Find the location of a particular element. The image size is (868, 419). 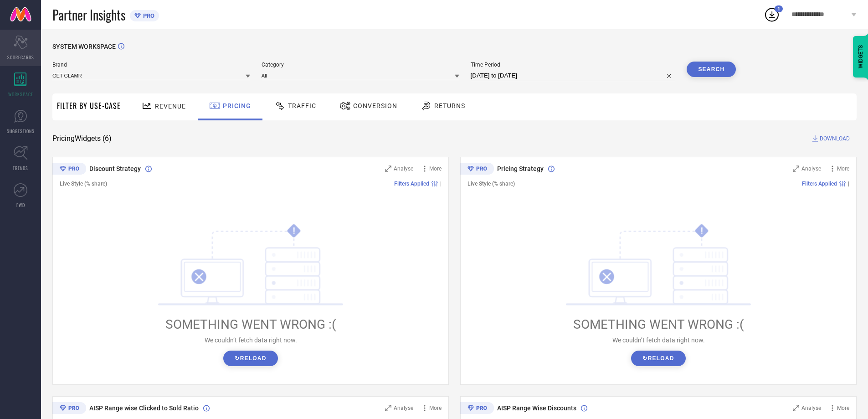

span: 1 is located at coordinates (779, 9).